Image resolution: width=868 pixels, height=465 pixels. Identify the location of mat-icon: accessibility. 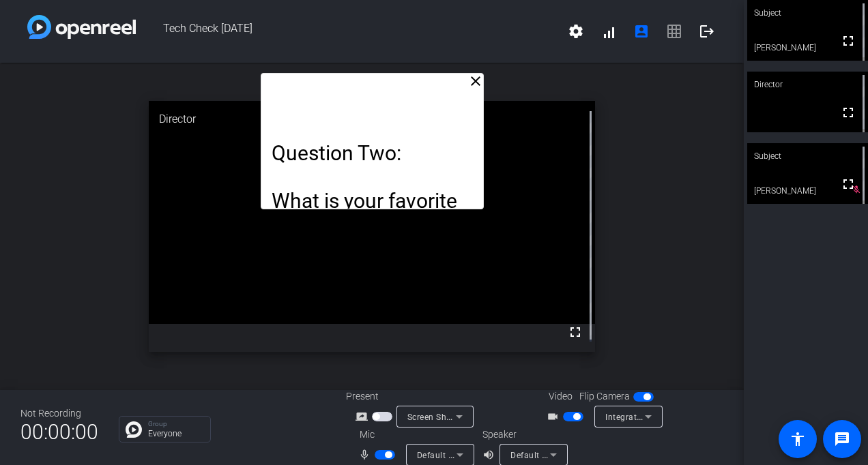
(798, 439).